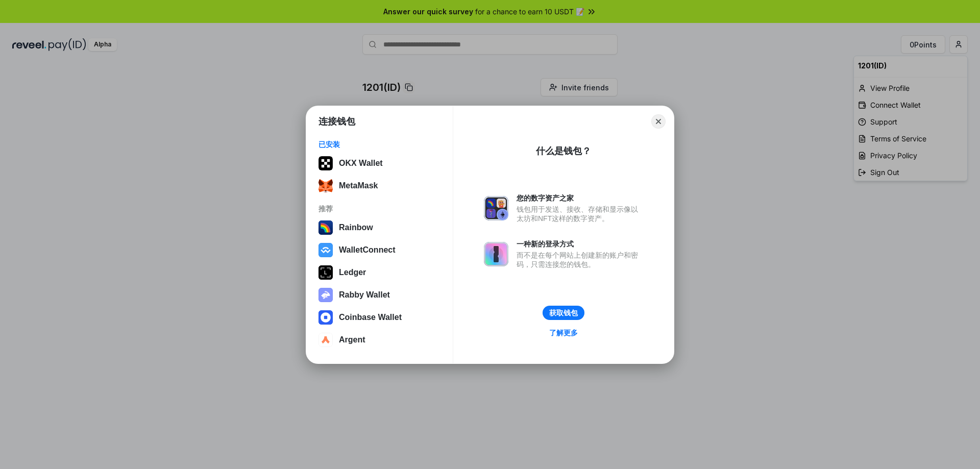 The image size is (980, 469). I want to click on h1: 连接钱包, so click(337, 122).